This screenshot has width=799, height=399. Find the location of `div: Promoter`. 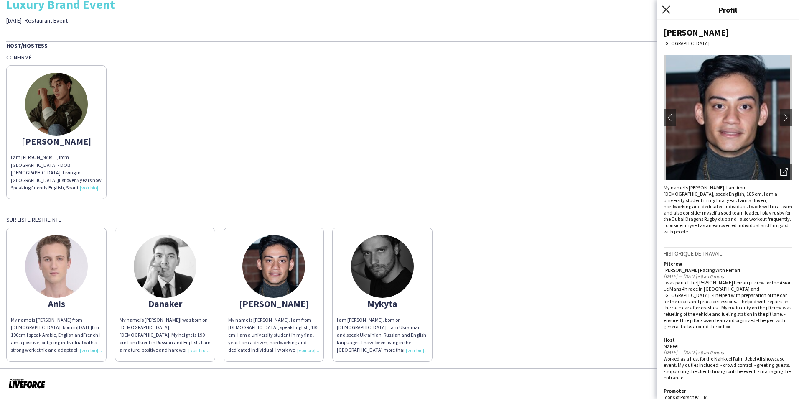

div: Promoter is located at coordinates (728, 390).